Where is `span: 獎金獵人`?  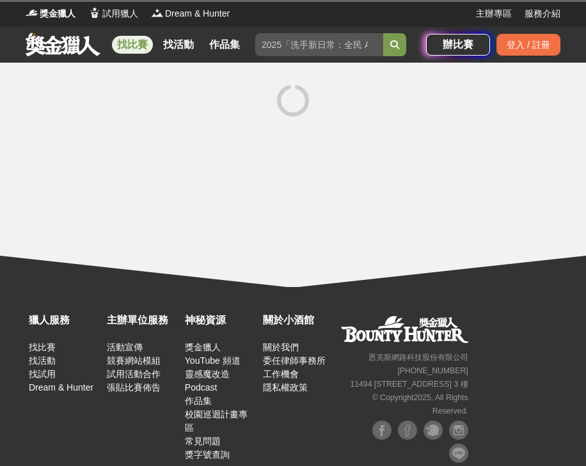 span: 獎金獵人 is located at coordinates (58, 13).